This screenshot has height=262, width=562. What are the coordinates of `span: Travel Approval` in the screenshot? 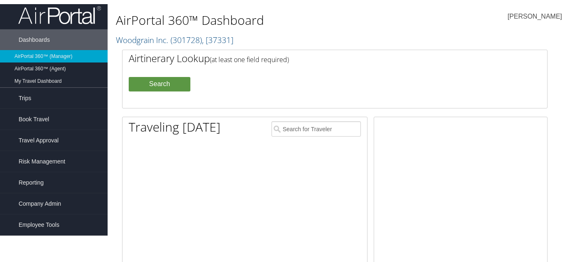 It's located at (38, 140).